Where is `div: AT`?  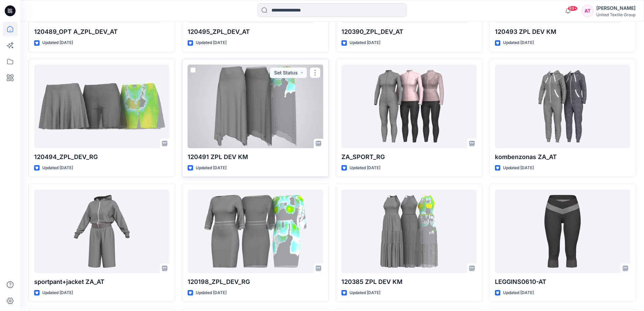
div: AT is located at coordinates (588, 11).